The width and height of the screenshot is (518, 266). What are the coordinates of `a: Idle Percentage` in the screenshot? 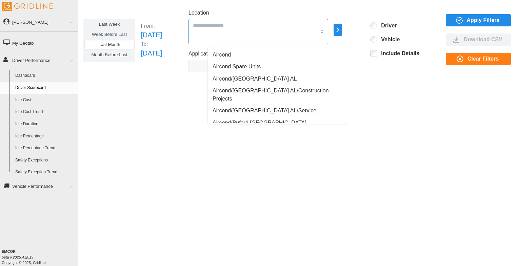 It's located at (45, 137).